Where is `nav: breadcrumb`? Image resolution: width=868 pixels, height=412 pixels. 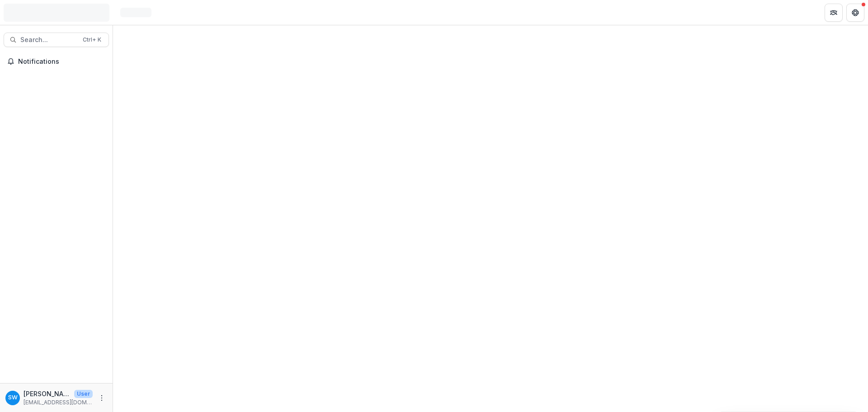
nav: breadcrumb is located at coordinates (136, 12).